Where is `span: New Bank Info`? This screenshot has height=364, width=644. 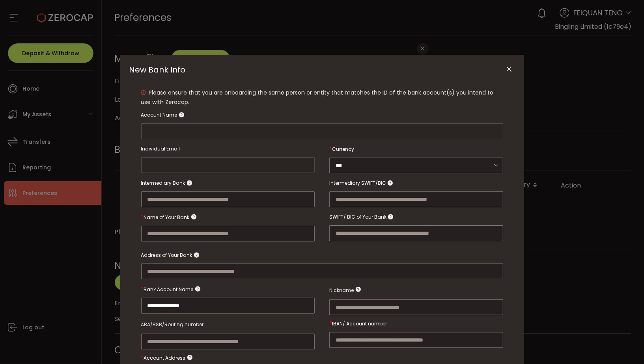 span: New Bank Info is located at coordinates (158, 70).